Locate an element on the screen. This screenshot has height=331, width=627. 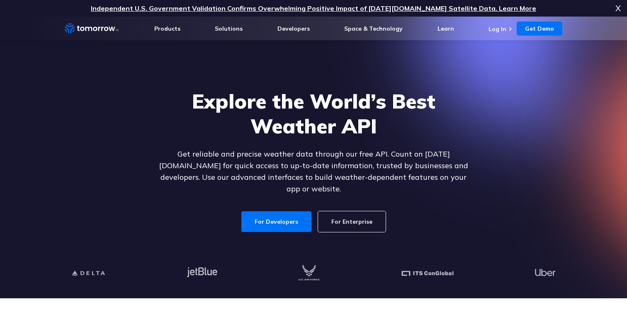
a: Solutions is located at coordinates (229, 29).